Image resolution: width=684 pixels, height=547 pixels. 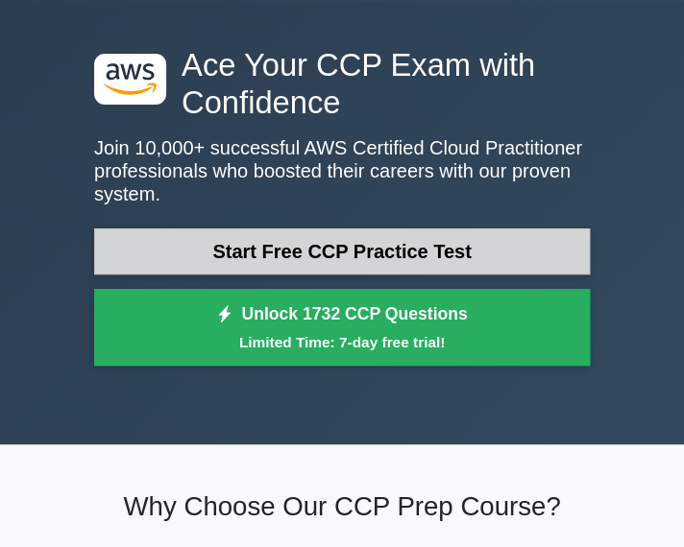 I want to click on p: Join 10,000+ successful AWS Certified Cloud Practitioner professionals who boosted their careers ..., so click(x=342, y=171).